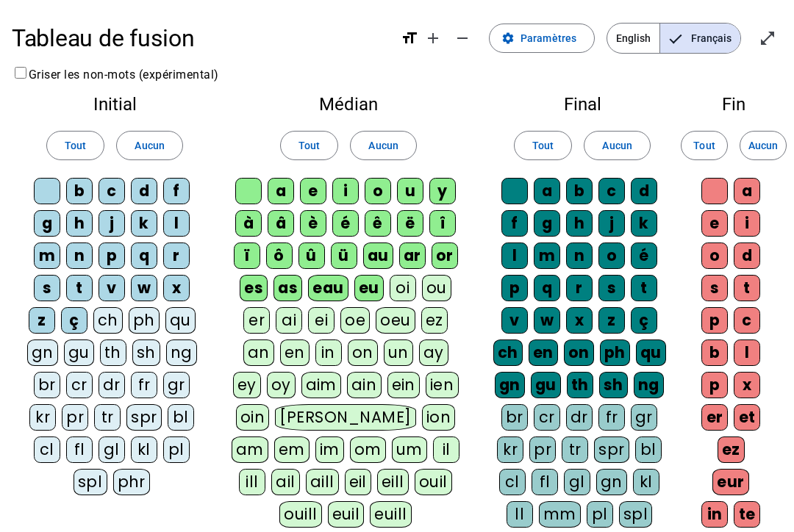 The width and height of the screenshot is (794, 532). What do you see at coordinates (433, 353) in the screenshot?
I see `div: ay` at bounding box center [433, 353].